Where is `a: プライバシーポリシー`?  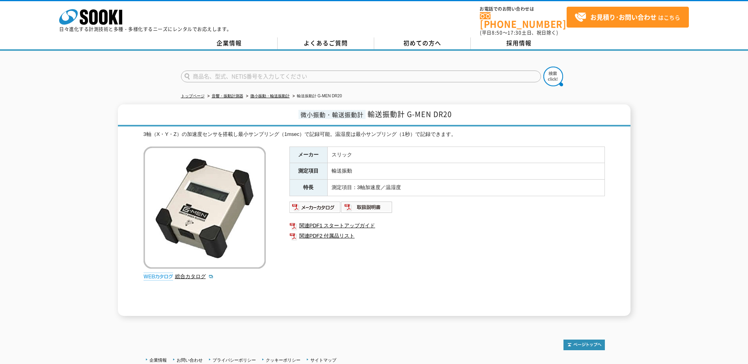 a: プライバシーポリシー is located at coordinates (234, 361).